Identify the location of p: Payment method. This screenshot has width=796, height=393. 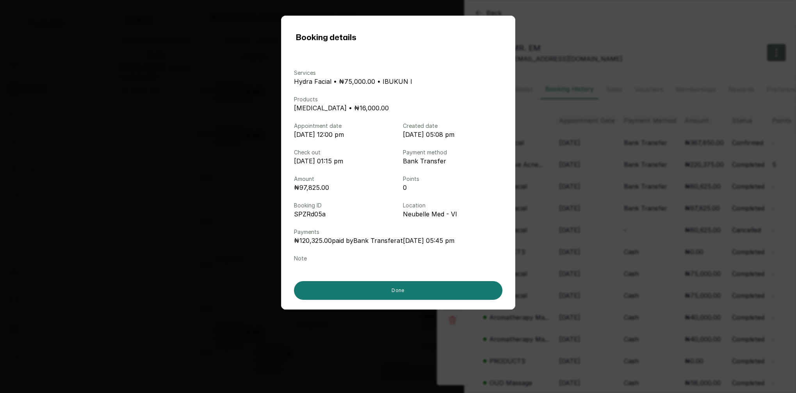
(452, 153).